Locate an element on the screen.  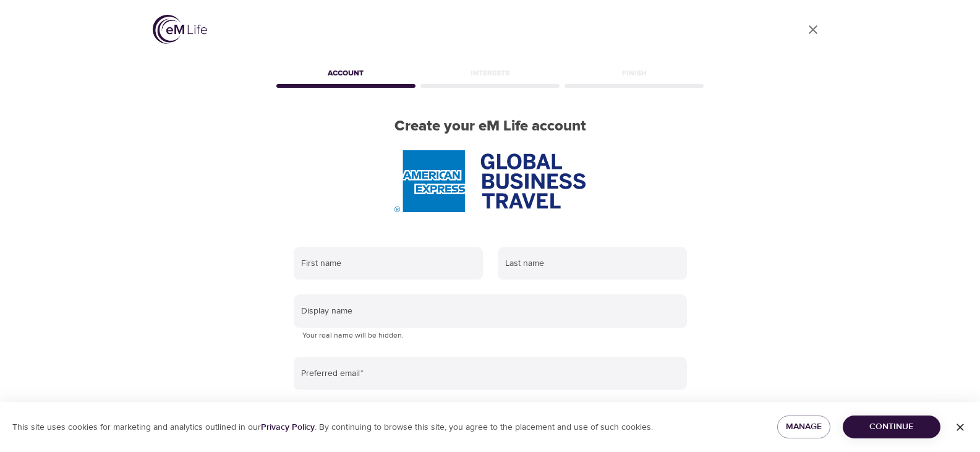
h2: Create your eM Life account is located at coordinates (490, 126).